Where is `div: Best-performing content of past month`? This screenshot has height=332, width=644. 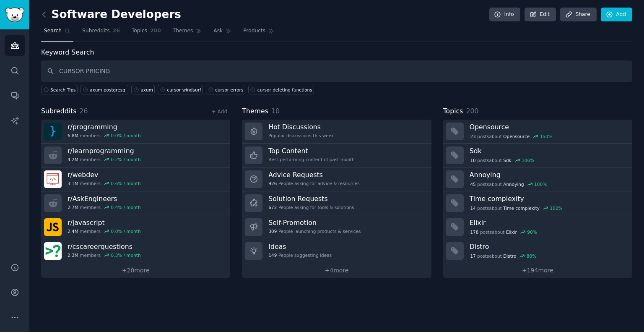 div: Best-performing content of past month is located at coordinates (311, 160).